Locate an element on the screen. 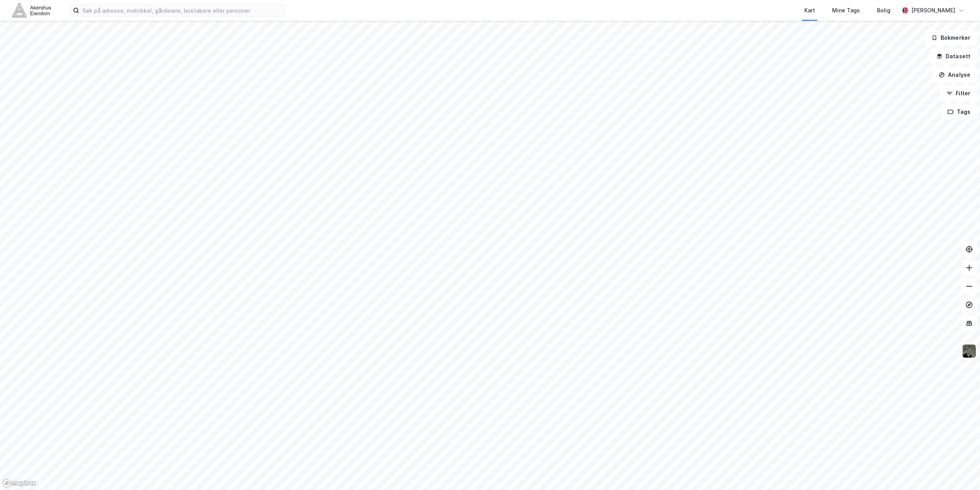  div: Bolig is located at coordinates (884, 11).